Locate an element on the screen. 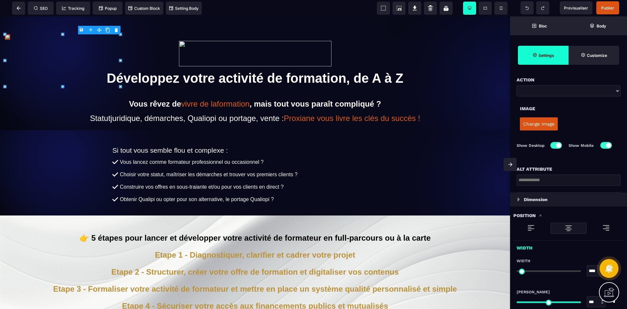 This screenshot has height=309, width=627. span: Width is located at coordinates (524, 261).